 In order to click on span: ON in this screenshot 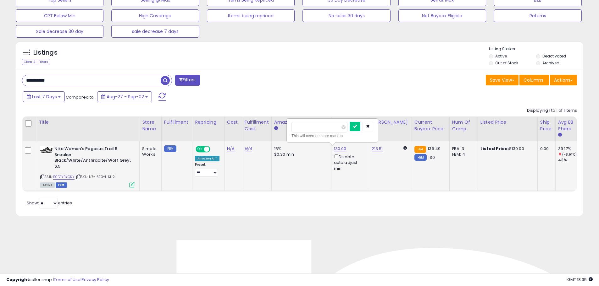, I will do `click(200, 149)`.